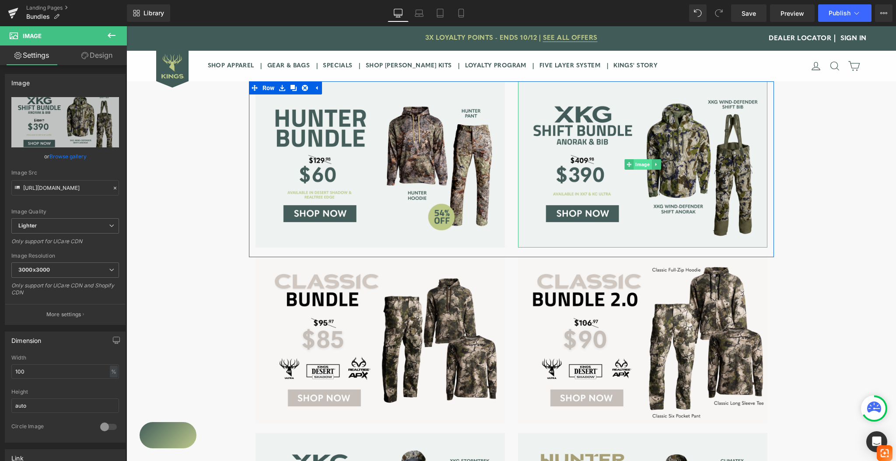  Describe the element at coordinates (398, 13) in the screenshot. I see `a: Desktop` at that location.